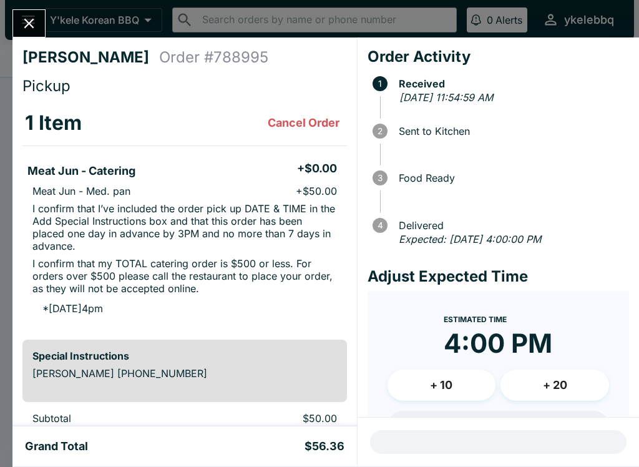 Image resolution: width=639 pixels, height=467 pixels. I want to click on h5: $56.36, so click(325, 446).